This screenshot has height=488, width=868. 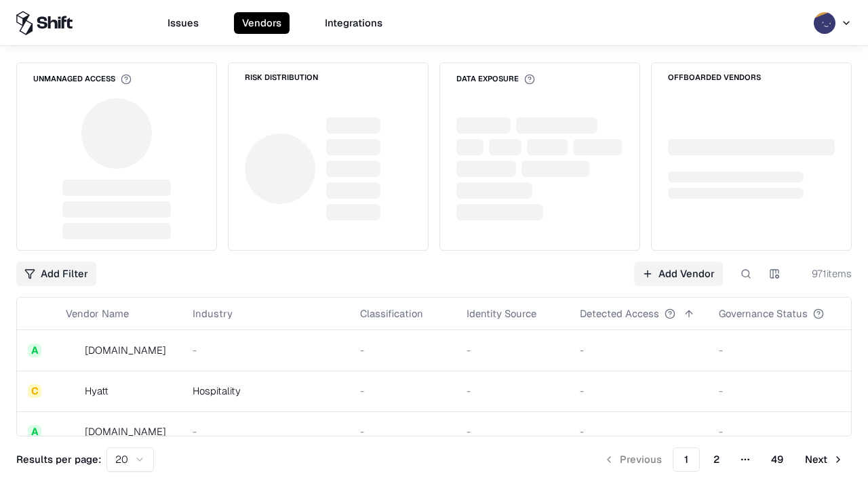 I want to click on div: Identity Source, so click(x=501, y=313).